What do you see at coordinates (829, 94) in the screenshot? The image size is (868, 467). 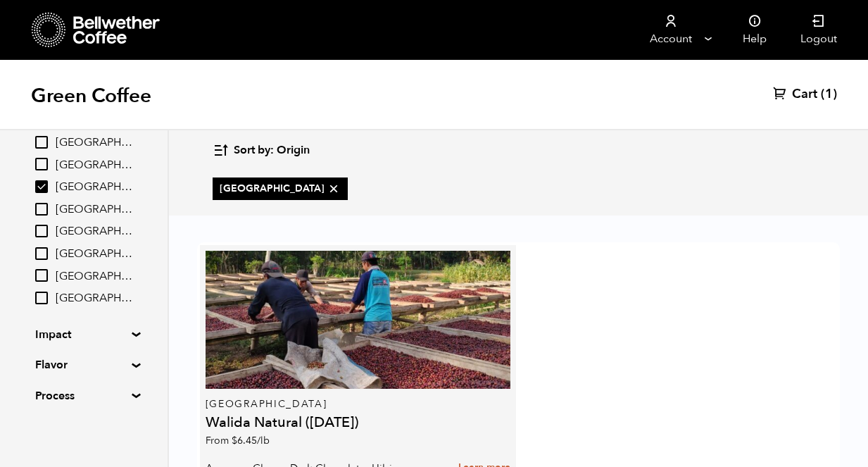 I see `span: (1)` at bounding box center [829, 94].